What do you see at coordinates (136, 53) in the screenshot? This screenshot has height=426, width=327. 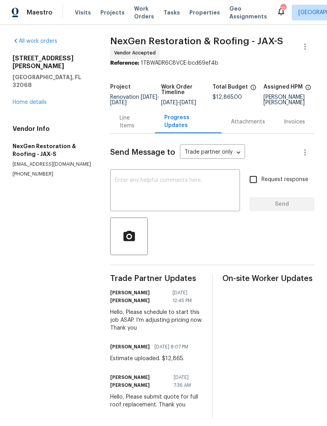 I see `span: Vendor Accepted` at bounding box center [136, 53].